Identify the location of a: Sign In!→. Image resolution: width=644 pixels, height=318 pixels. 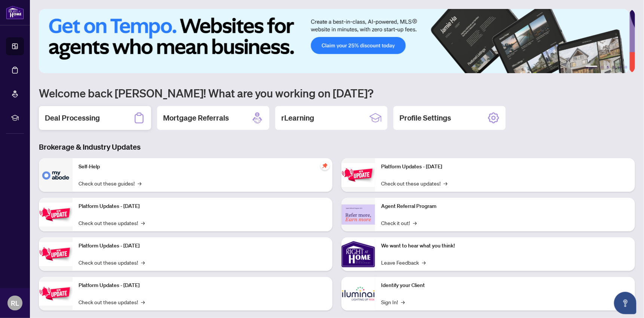
(393, 303).